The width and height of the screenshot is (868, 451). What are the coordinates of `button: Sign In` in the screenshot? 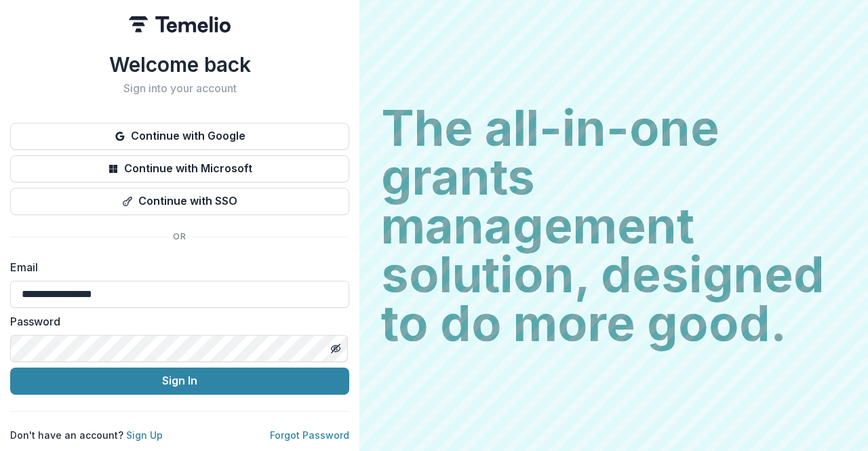 It's located at (179, 381).